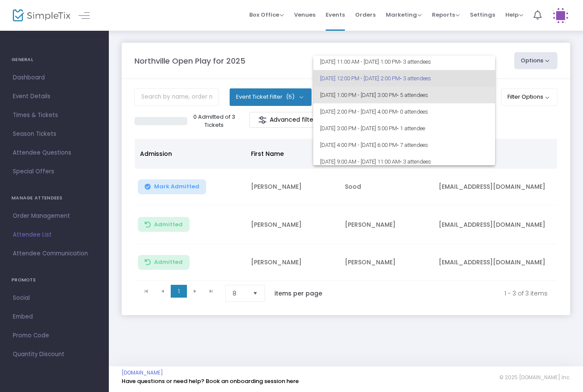  I want to click on span: • 0 attendees, so click(413, 111).